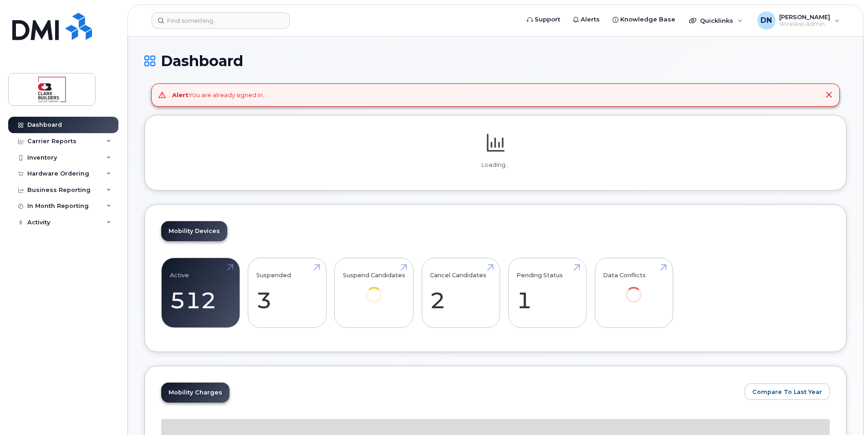  Describe the element at coordinates (374, 288) in the screenshot. I see `a: Suspend Candidates` at that location.